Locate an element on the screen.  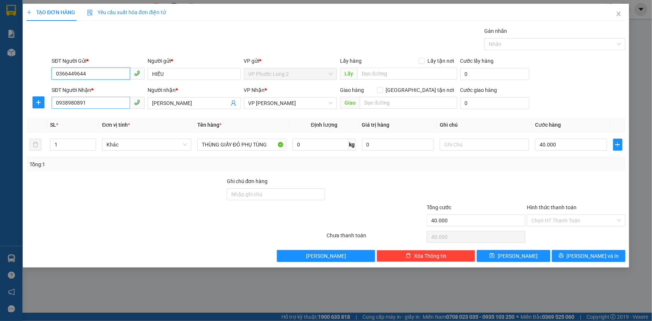
div: VP gửi is located at coordinates (290, 61).